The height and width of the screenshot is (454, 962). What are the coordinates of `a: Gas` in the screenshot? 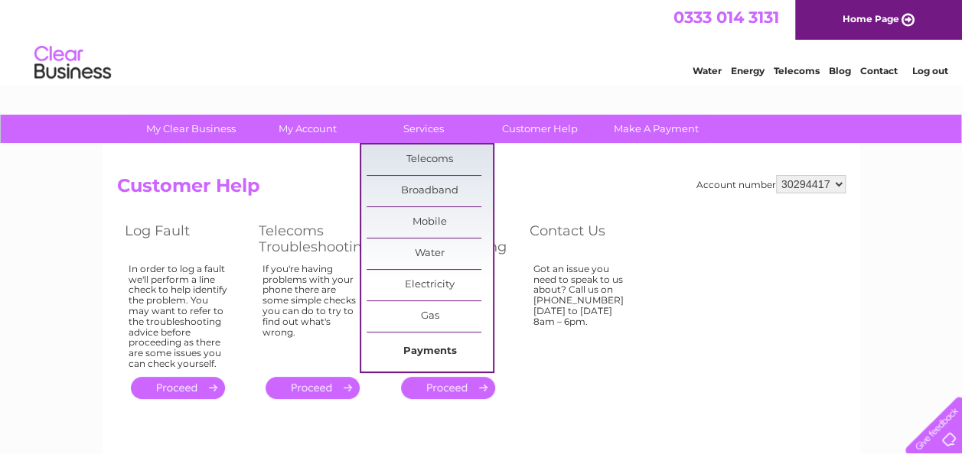 It's located at (429, 317).